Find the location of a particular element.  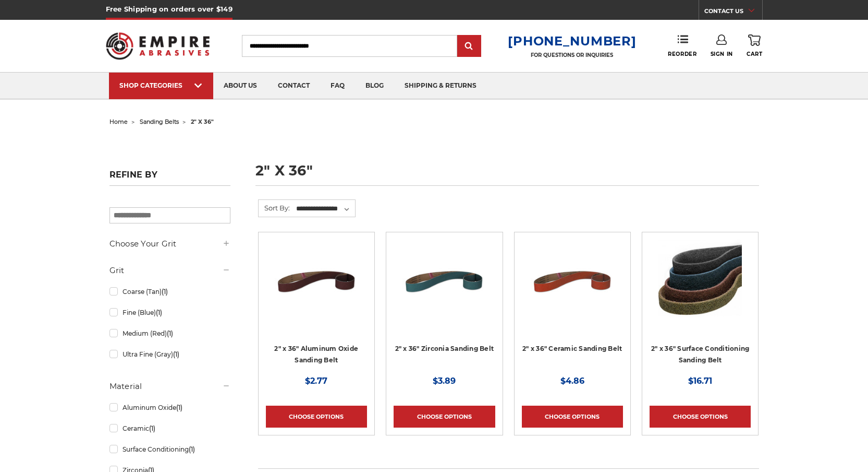

img: 2"x36" Surface Conditioning Sanding Belts is located at coordinates (700, 282).